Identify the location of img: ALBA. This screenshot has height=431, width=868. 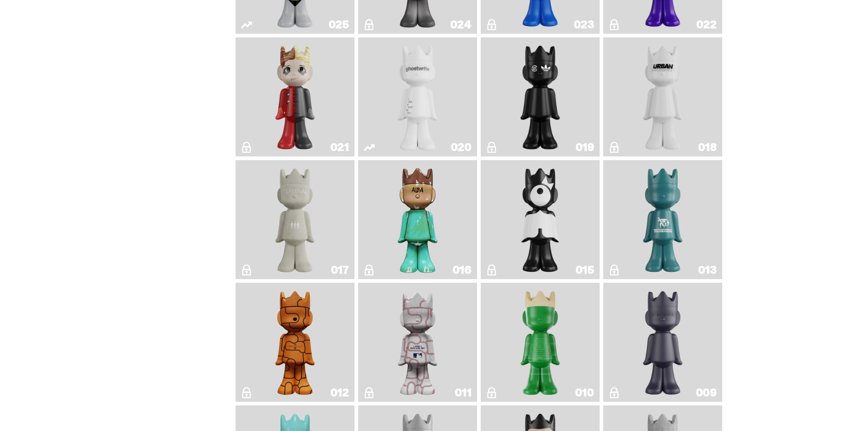
(418, 219).